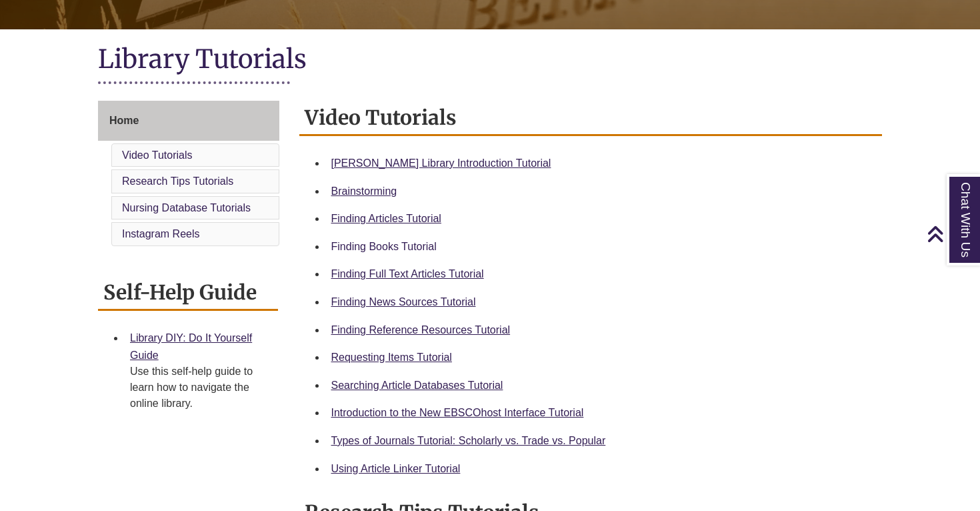  What do you see at coordinates (189, 175) in the screenshot?
I see `div: Guide Page Menu` at bounding box center [189, 175].